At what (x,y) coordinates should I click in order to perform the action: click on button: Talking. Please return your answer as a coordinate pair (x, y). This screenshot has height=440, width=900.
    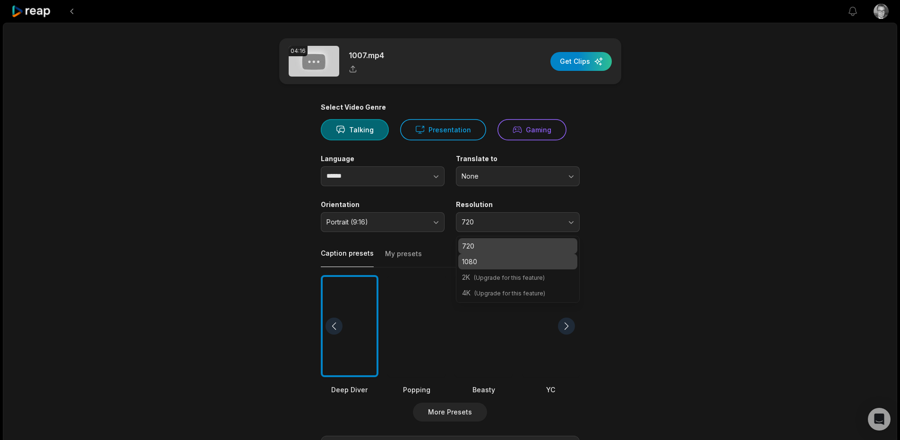
    Looking at the image, I should click on (355, 129).